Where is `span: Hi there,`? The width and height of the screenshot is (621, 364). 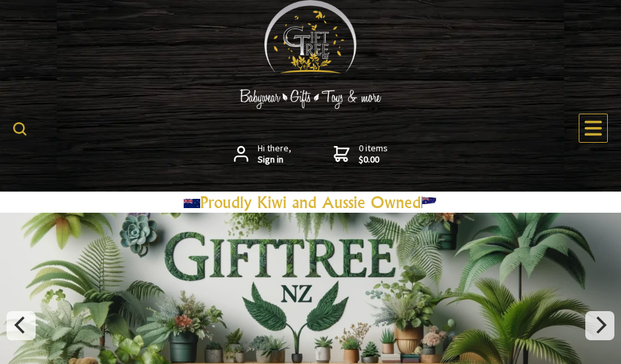 span: Hi there, is located at coordinates (274, 154).